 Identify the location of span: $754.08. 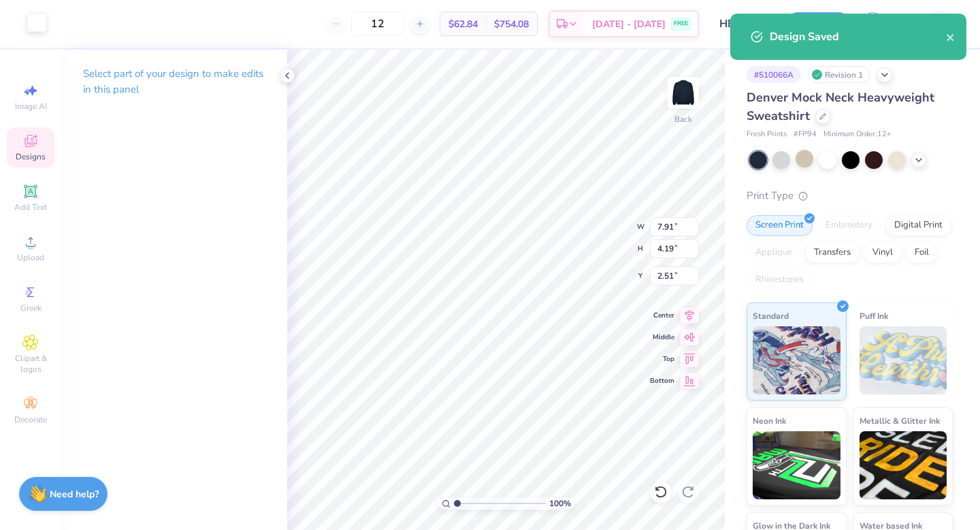
(511, 24).